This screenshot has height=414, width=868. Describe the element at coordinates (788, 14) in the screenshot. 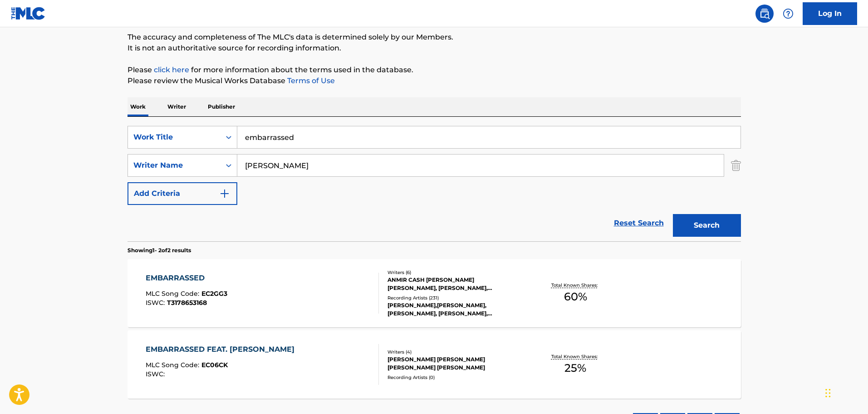

I see `img: help` at that location.